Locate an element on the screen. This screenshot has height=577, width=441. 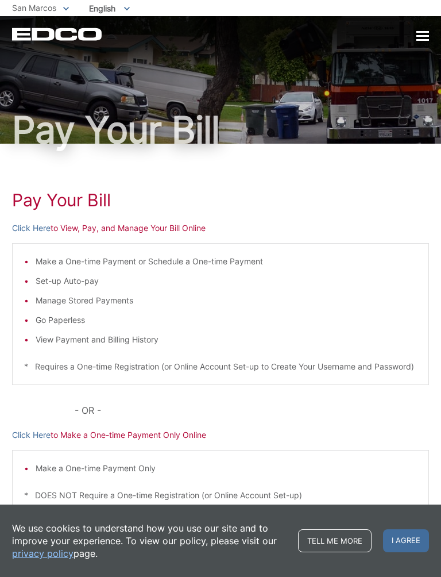
li: Manage Stored Payments is located at coordinates (226, 301).